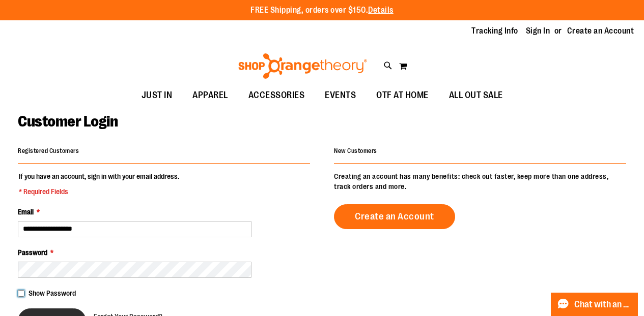 The width and height of the screenshot is (644, 316). I want to click on span: Password, so click(32, 253).